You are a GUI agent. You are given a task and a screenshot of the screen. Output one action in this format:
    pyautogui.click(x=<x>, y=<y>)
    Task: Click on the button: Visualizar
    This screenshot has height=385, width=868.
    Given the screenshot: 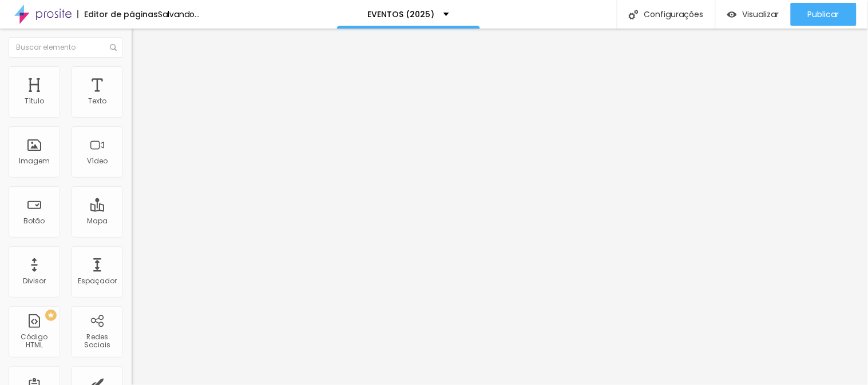 What is the action you would take?
    pyautogui.click(x=753, y=15)
    